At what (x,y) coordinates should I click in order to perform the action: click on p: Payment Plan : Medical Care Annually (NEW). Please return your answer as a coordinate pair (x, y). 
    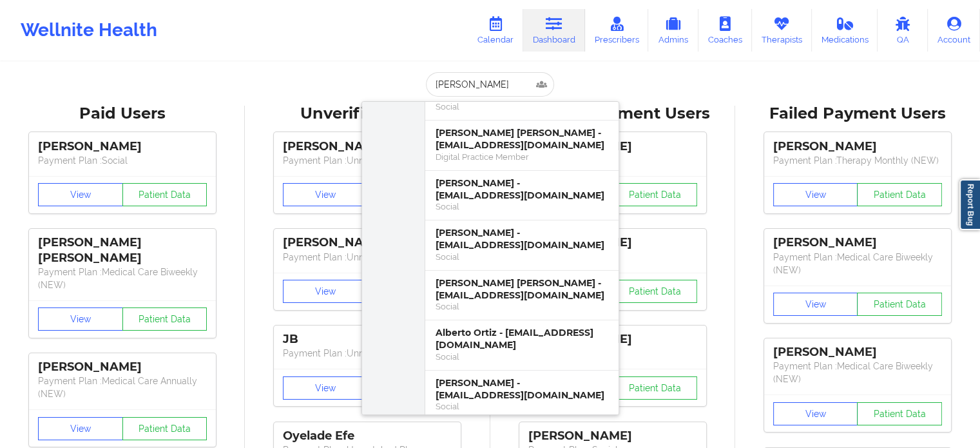
    Looking at the image, I should click on (122, 387).